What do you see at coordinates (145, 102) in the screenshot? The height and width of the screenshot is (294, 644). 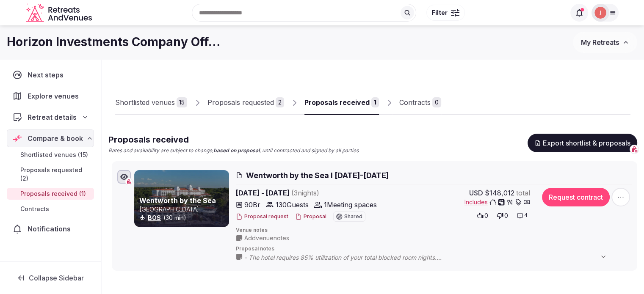 I see `div: Shortlisted venues` at bounding box center [145, 102].